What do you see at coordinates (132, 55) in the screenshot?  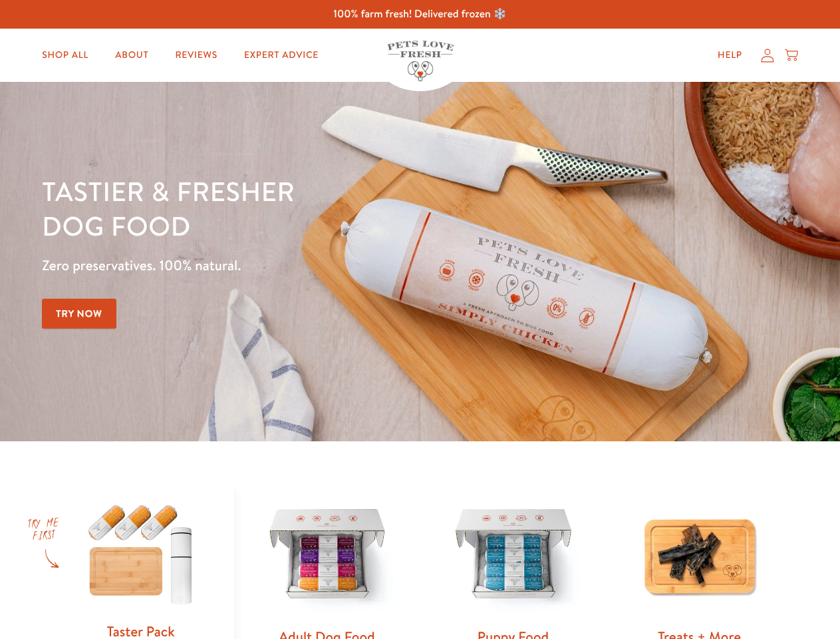 I see `a: About` at bounding box center [132, 55].